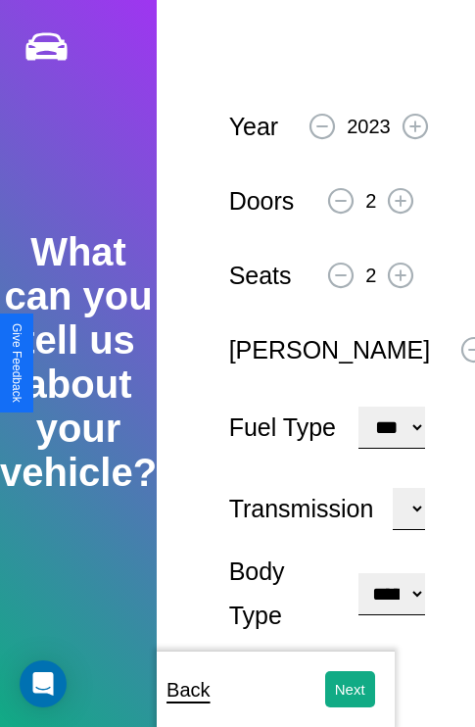 The width and height of the screenshot is (475, 727). Describe the element at coordinates (368, 126) in the screenshot. I see `p: 2023` at that location.